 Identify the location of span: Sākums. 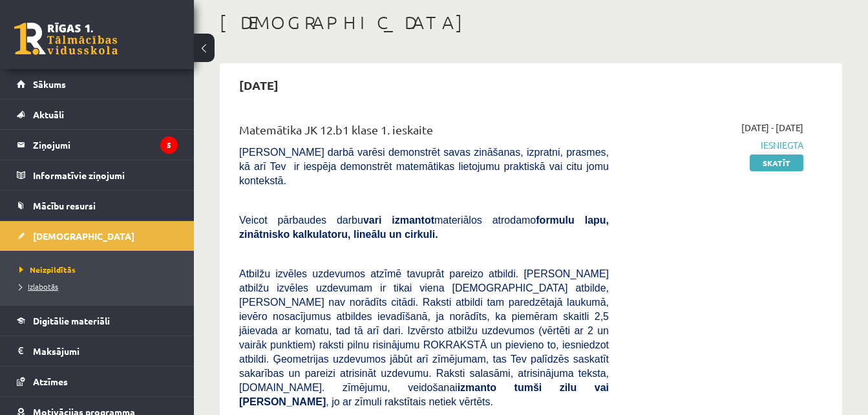
(49, 84).